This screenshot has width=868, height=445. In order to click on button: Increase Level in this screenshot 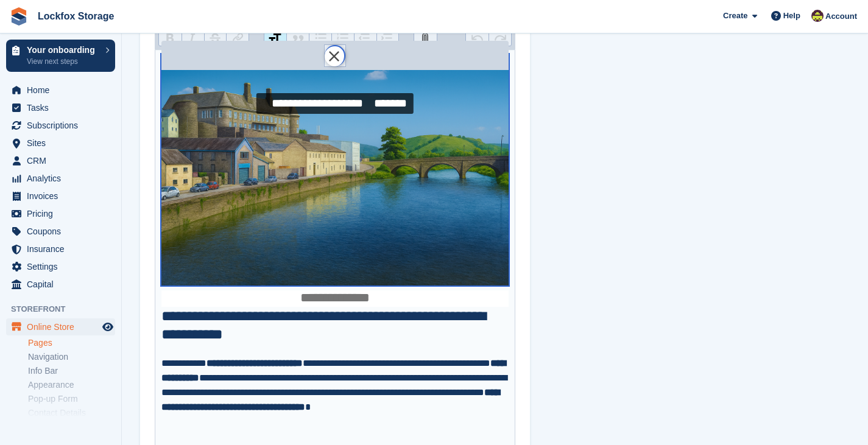, I will do `click(388, 39)`.